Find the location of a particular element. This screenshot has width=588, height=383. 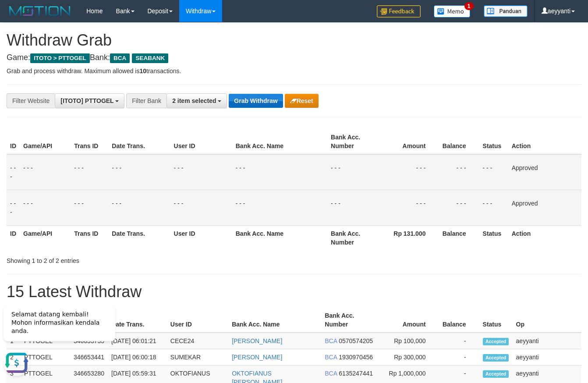

img: Feedback.jpg is located at coordinates (399, 11).